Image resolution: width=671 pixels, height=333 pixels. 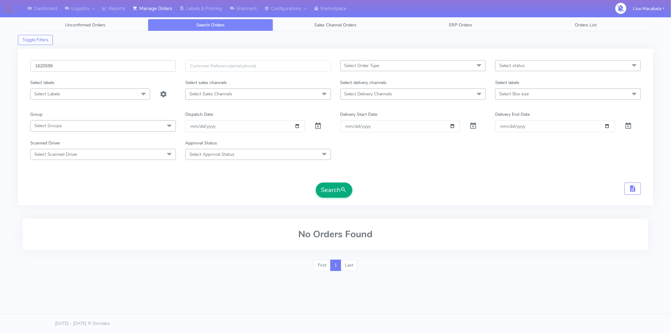 What do you see at coordinates (199, 114) in the screenshot?
I see `label: Dispatch Date` at bounding box center [199, 114].